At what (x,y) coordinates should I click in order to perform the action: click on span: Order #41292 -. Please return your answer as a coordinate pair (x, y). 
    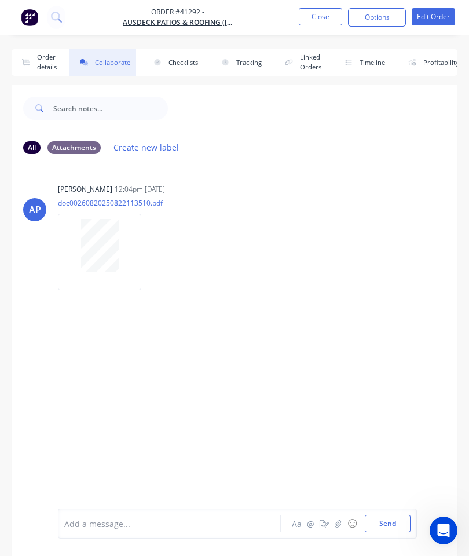
    Looking at the image, I should click on (178, 12).